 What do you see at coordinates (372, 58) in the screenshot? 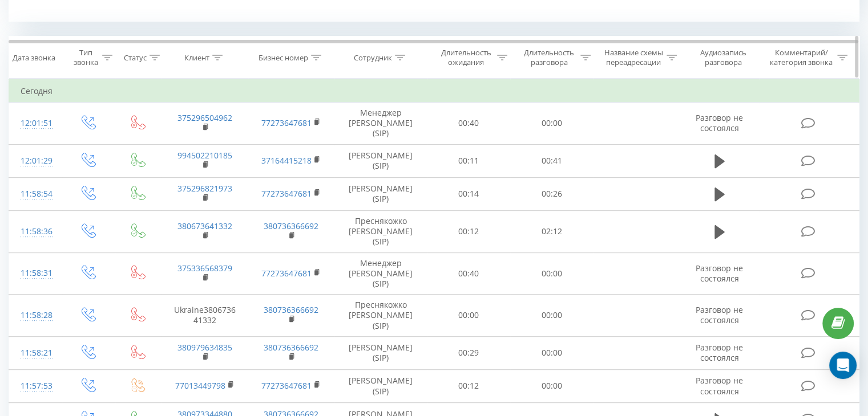
I see `div: Сотрудник` at bounding box center [372, 58].